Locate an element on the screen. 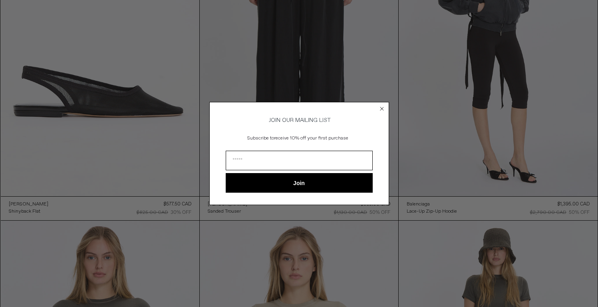  button: Close dialog is located at coordinates (382, 109).